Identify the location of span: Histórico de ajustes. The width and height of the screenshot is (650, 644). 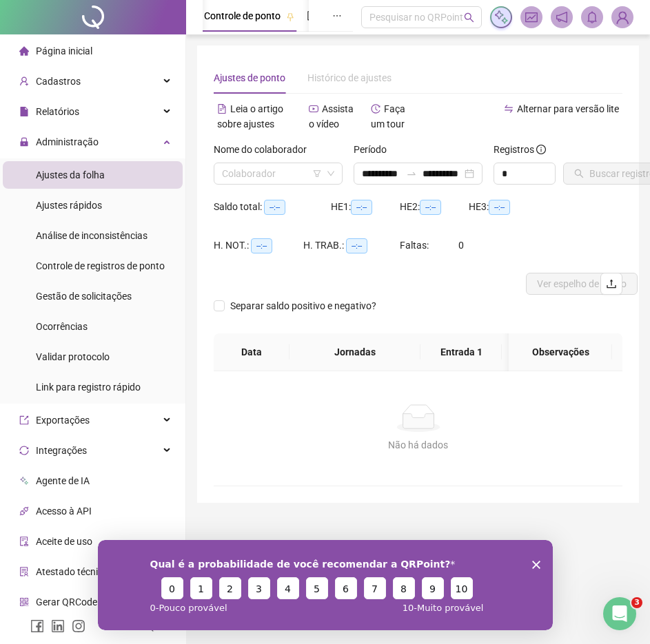
(350, 78).